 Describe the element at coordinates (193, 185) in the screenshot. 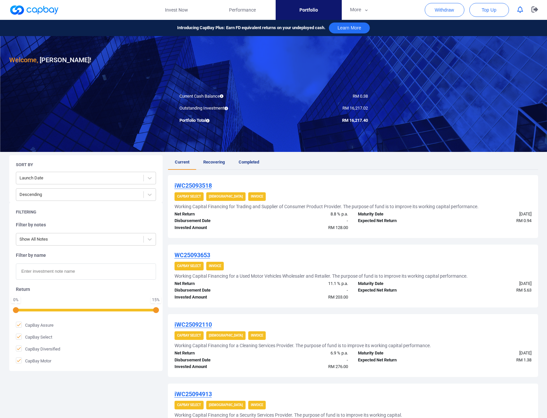

I see `u: iWC25093518` at that location.